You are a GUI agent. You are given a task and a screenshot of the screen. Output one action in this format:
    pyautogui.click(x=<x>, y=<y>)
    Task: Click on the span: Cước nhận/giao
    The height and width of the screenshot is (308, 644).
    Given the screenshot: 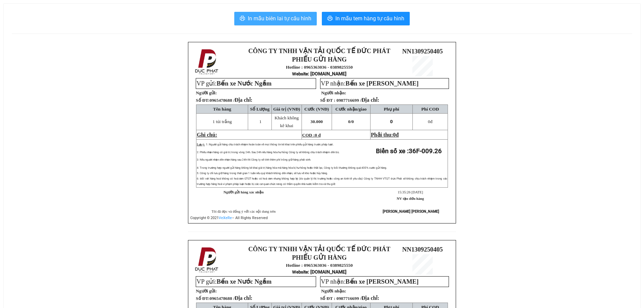 What is the action you would take?
    pyautogui.click(x=351, y=109)
    